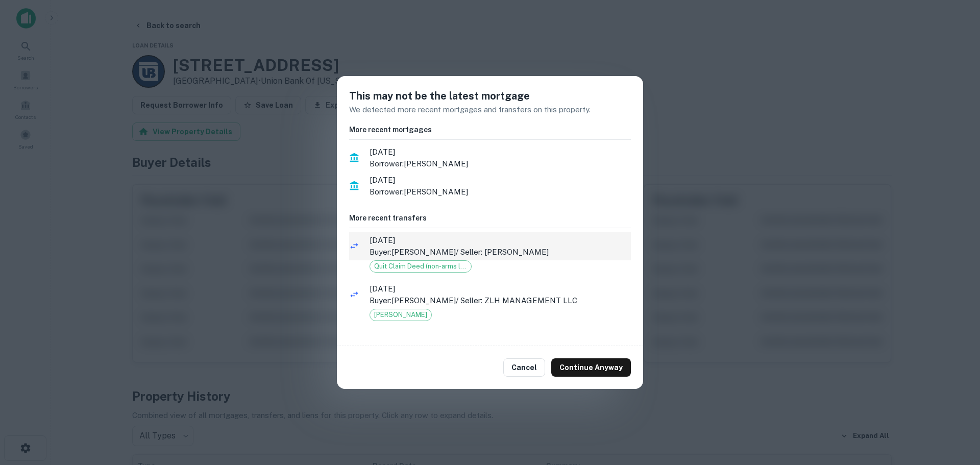 This screenshot has width=980, height=465. Describe the element at coordinates (591, 367) in the screenshot. I see `button: Continue Anyway` at that location.